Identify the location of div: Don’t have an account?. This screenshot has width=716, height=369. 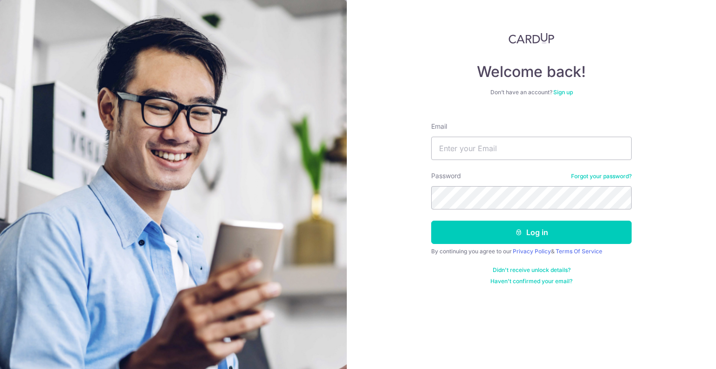
(531, 92).